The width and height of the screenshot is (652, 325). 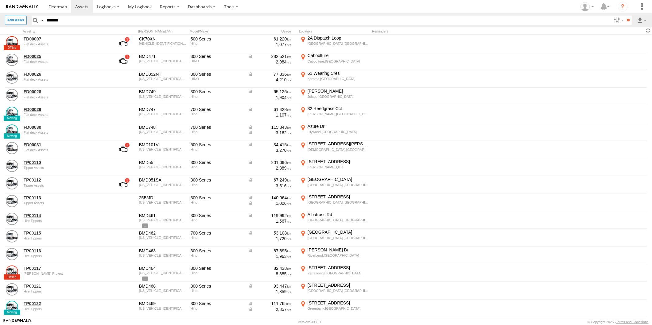 What do you see at coordinates (163, 309) in the screenshot?
I see `div: JHHTCS3H50K003995` at bounding box center [163, 309].